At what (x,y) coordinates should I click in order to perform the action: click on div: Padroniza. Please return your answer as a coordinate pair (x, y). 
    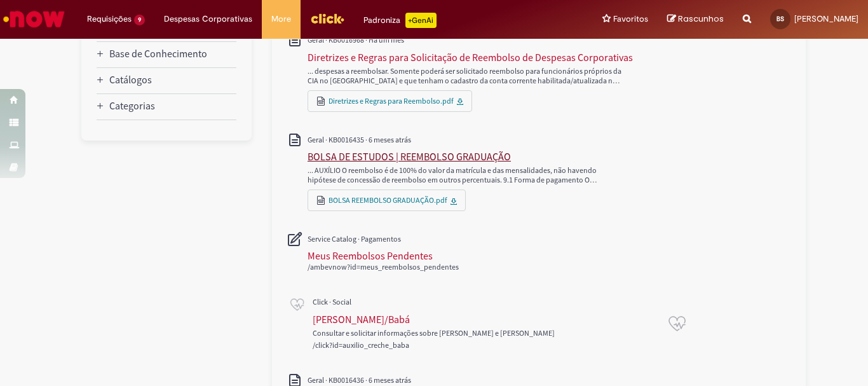
    Looking at the image, I should click on (400, 21).